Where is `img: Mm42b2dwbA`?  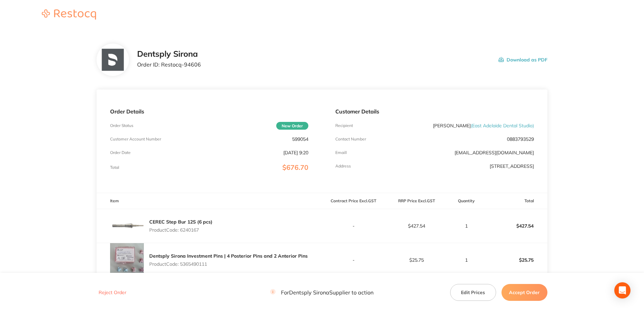
img: Mm42b2dwbA is located at coordinates (127, 225).